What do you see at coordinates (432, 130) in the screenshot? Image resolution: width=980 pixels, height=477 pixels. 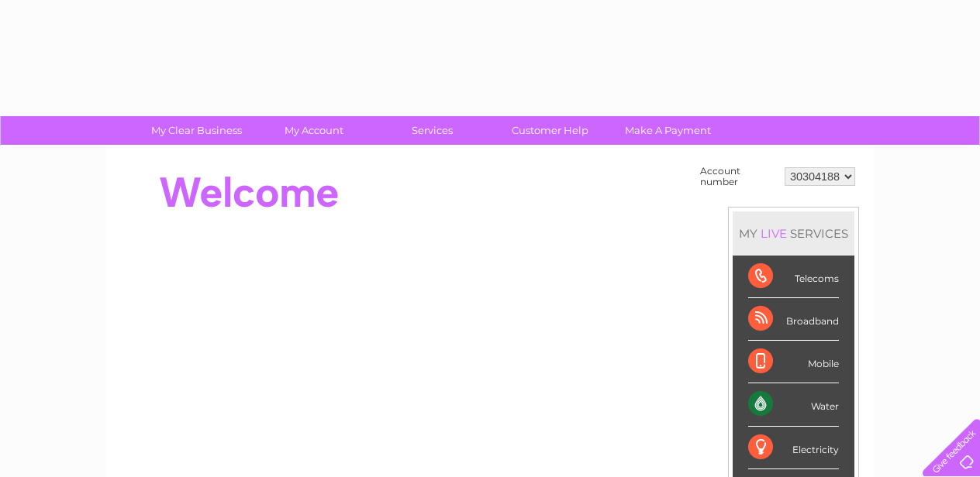 I see `a: Services` at bounding box center [432, 130].